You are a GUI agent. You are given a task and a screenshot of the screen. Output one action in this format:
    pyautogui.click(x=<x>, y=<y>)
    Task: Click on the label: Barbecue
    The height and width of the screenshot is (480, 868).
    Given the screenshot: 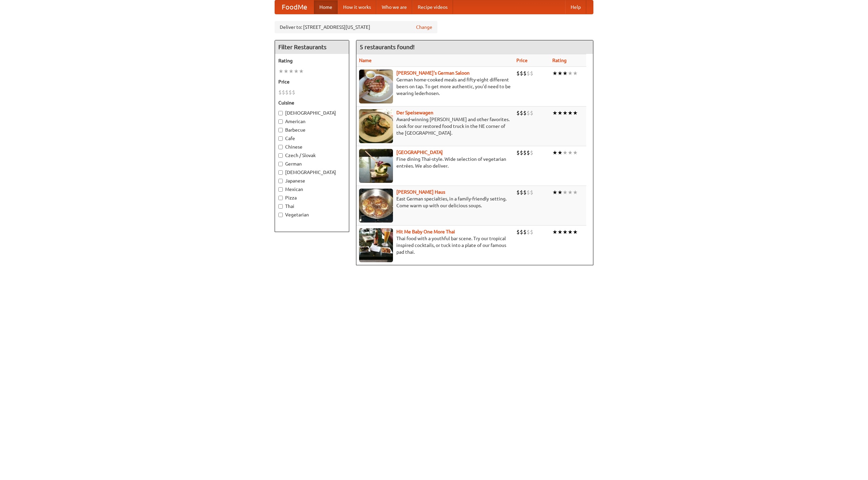 What is the action you would take?
    pyautogui.click(x=312, y=130)
    